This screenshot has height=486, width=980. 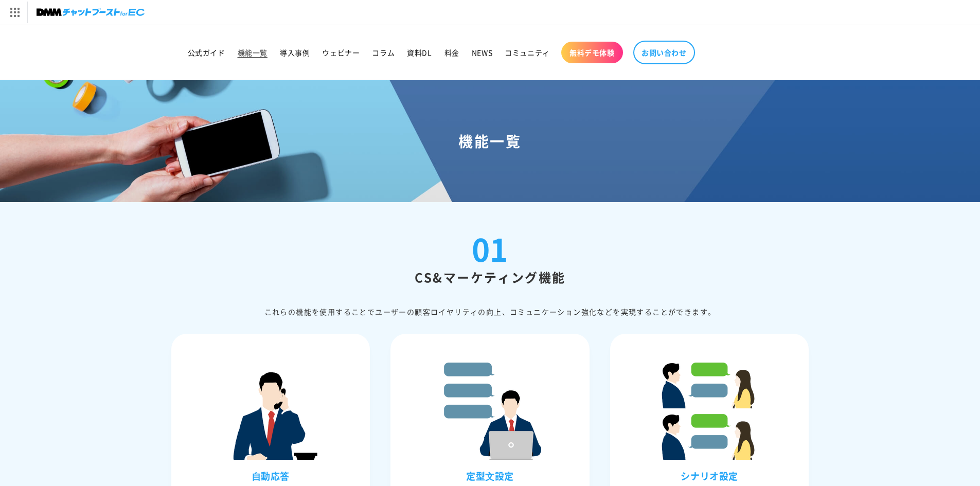 I want to click on a: NEWS, so click(x=482, y=53).